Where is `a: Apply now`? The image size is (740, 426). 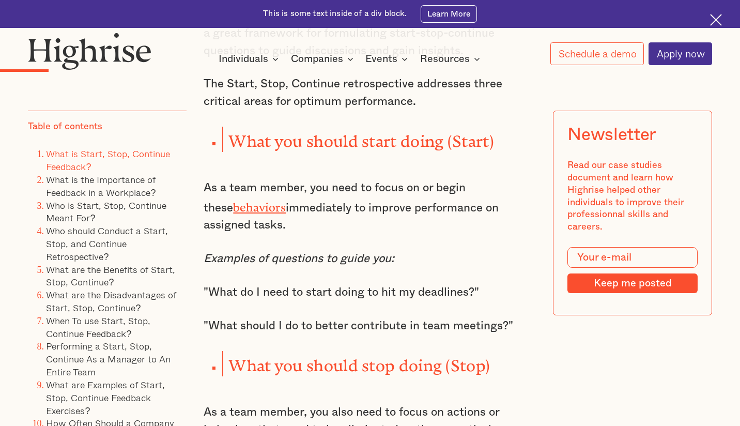
a: Apply now is located at coordinates (680, 54).